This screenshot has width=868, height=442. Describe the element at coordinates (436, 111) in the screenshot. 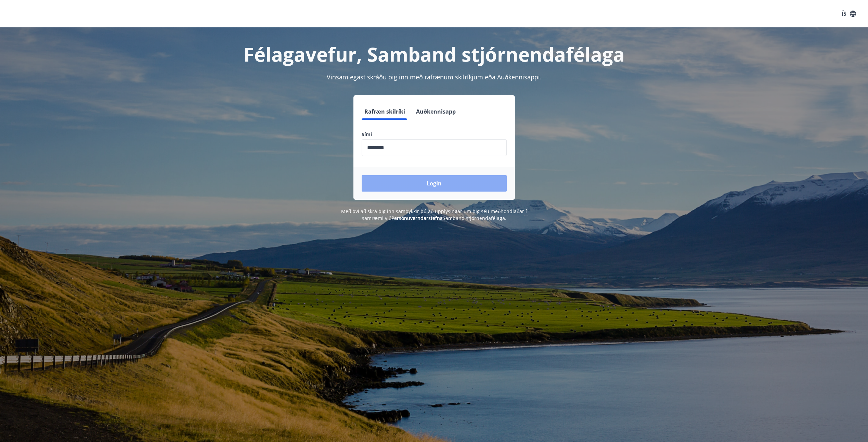

I see `button: Auðkennisapp` at that location.